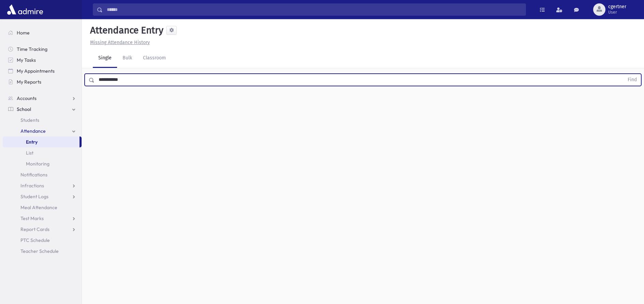  Describe the element at coordinates (32, 142) in the screenshot. I see `span: Entry` at that location.